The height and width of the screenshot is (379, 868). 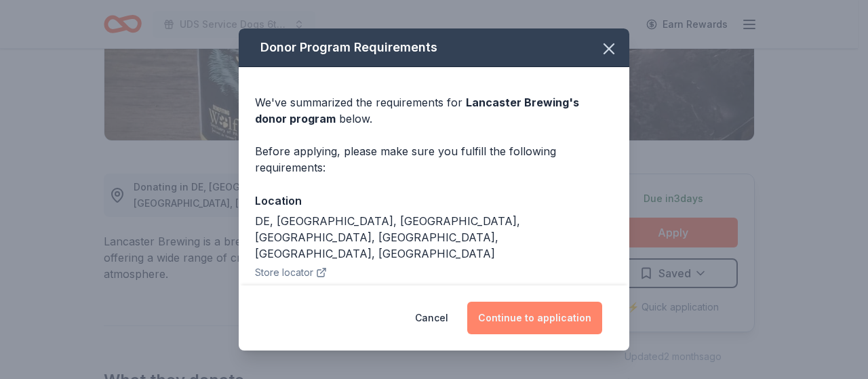 What do you see at coordinates (434, 159) in the screenshot?
I see `div: Before applying, please make sure you fulfill the following requirements:` at bounding box center [434, 159].